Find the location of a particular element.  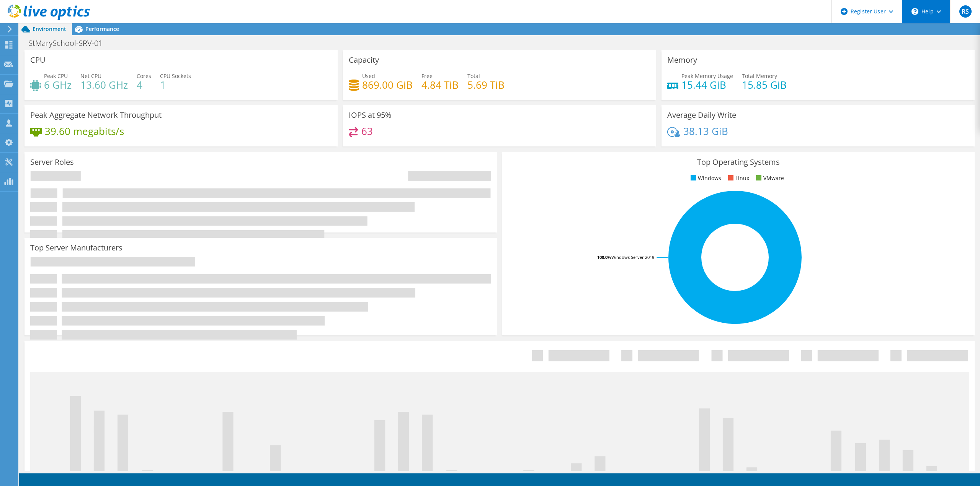

h4: 13.60 GHz is located at coordinates (104, 85).